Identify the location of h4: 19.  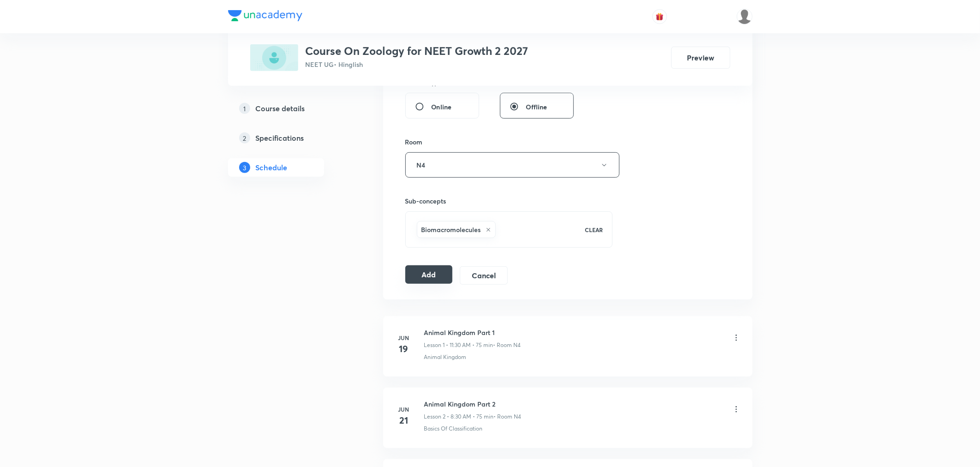
(404, 349).